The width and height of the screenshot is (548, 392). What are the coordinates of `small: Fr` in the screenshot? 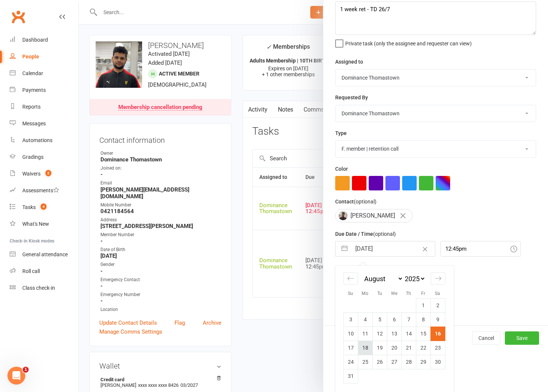 It's located at (423, 294).